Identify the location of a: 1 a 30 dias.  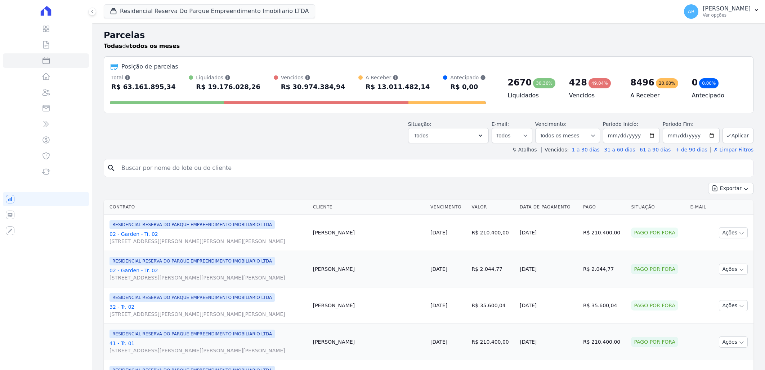
(586, 150).